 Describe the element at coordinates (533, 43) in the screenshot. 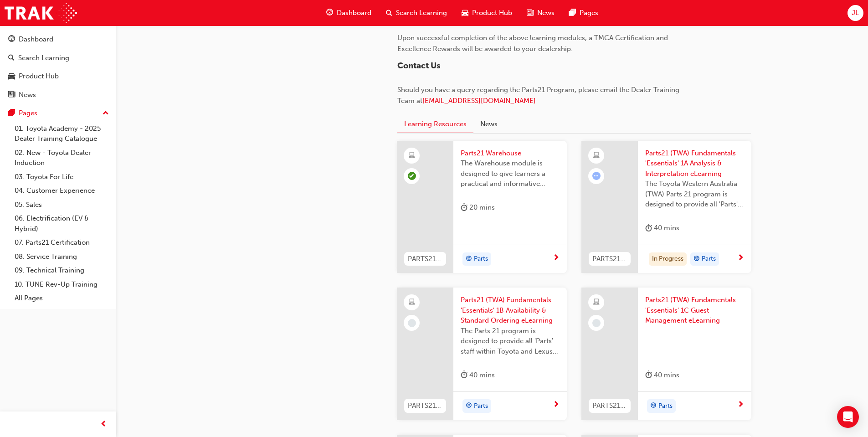

I see `span: Upon successful completion of the above learning modules, a TMCA Certification and Excellence Rew...` at that location.